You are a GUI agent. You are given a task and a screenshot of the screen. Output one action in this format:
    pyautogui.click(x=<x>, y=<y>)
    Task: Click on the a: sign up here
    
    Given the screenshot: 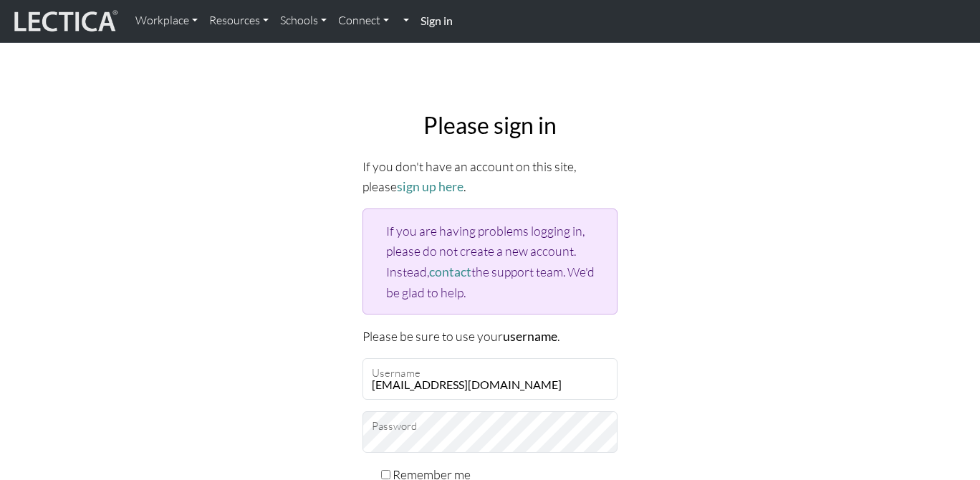 What is the action you would take?
    pyautogui.click(x=430, y=186)
    